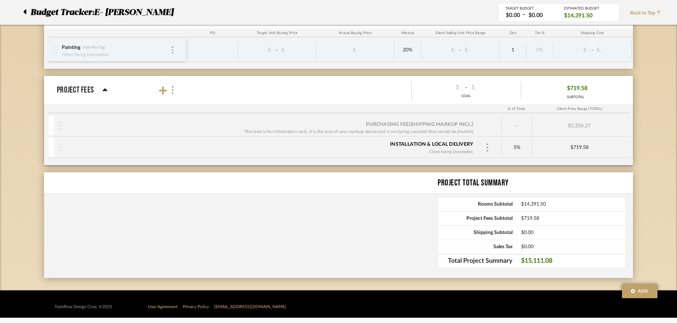 This screenshot has width=677, height=323. I want to click on span: Back to Top, so click(647, 13).